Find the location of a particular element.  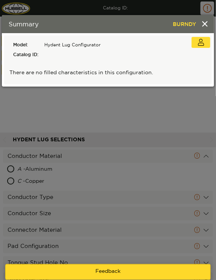

div: Hydent Lug Configurator is located at coordinates (73, 45).